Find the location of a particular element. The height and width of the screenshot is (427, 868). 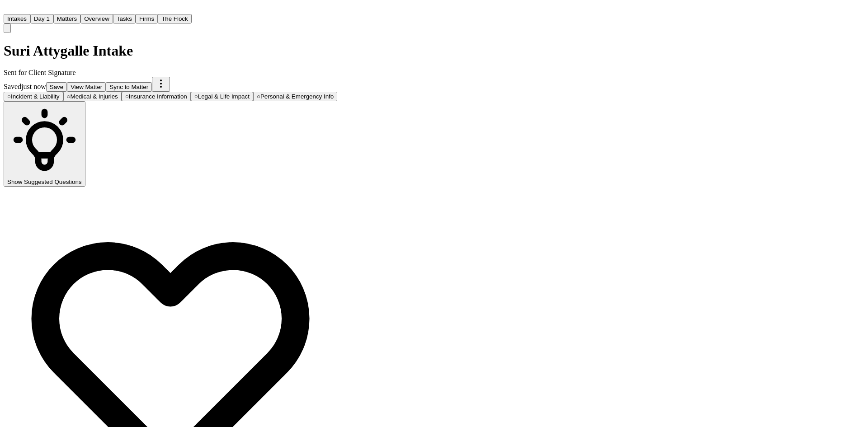

button: Overview is located at coordinates (96, 18).